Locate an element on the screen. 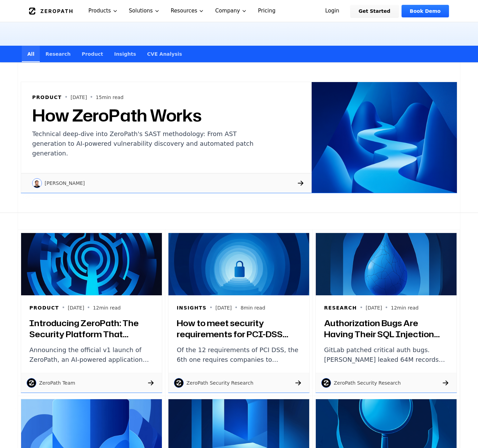 Image resolution: width=478 pixels, height=448 pixels. h2: How ZeroPath Works is located at coordinates (149, 115).